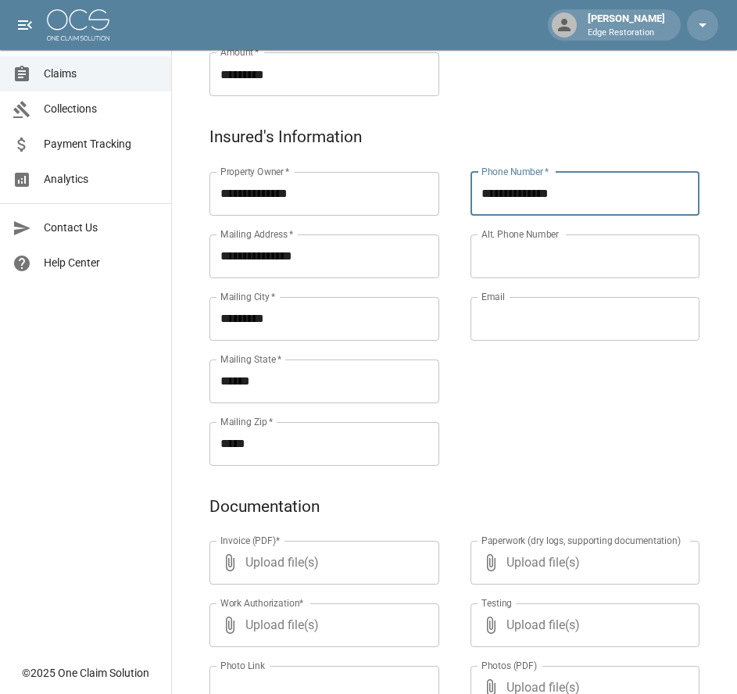 The image size is (737, 694). Describe the element at coordinates (256, 234) in the screenshot. I see `label: Mailing Address` at that location.